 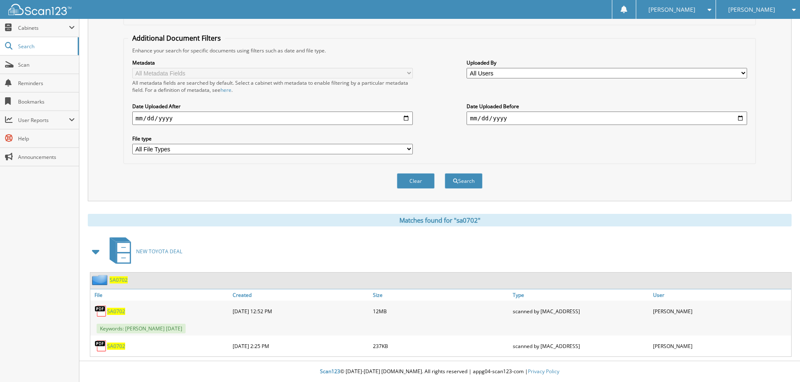 I want to click on input: start, so click(x=272, y=118).